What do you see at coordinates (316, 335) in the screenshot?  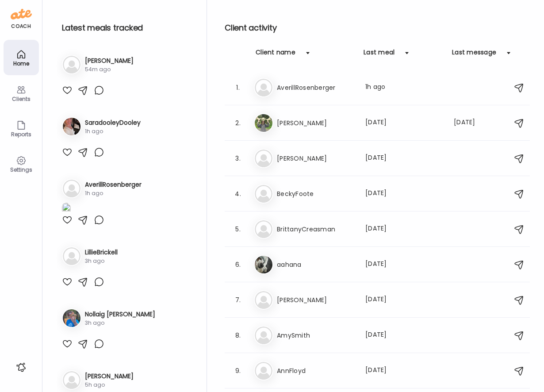 I see `h3: AmySmith` at bounding box center [316, 335].